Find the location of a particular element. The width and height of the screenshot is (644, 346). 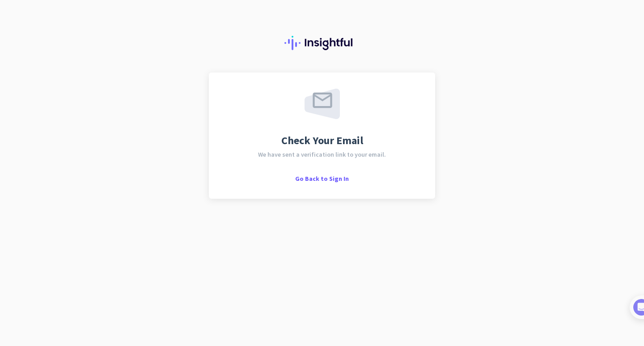

img: Insightful is located at coordinates (322, 43).